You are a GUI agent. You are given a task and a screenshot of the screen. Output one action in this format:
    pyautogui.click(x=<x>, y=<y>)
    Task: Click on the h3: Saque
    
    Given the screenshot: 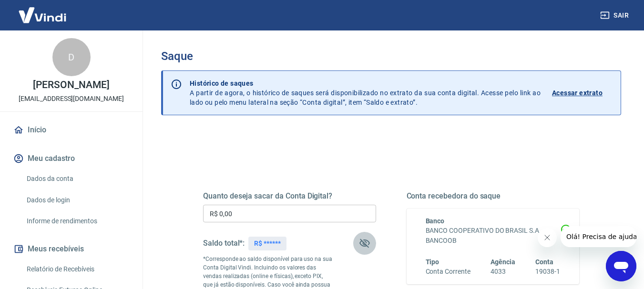 What is the action you would take?
    pyautogui.click(x=391, y=56)
    